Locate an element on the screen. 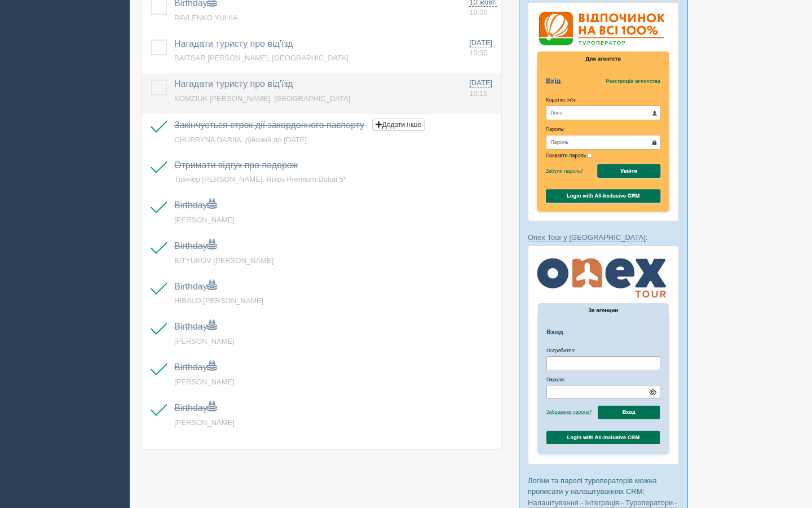 The width and height of the screenshot is (812, 508). button: Додати інше is located at coordinates (398, 125).